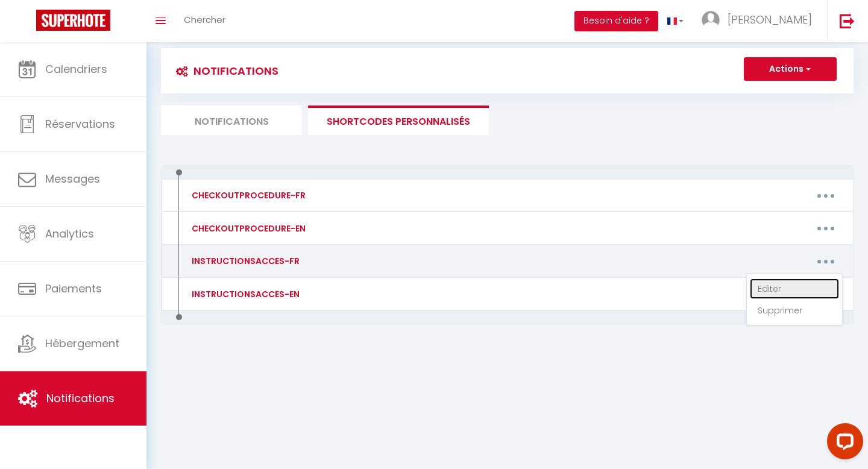  What do you see at coordinates (76, 69) in the screenshot?
I see `span: Calendriers` at bounding box center [76, 69].